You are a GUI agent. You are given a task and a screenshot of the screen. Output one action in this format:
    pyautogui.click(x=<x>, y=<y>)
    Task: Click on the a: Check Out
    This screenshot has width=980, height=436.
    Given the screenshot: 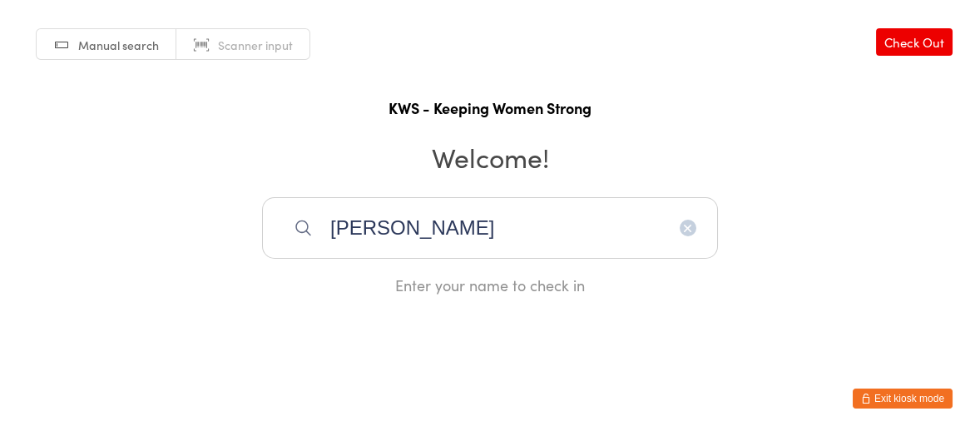 What is the action you would take?
    pyautogui.click(x=914, y=42)
    